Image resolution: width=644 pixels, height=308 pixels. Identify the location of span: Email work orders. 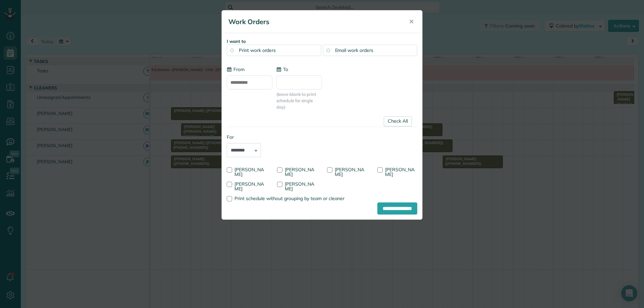
(354, 51).